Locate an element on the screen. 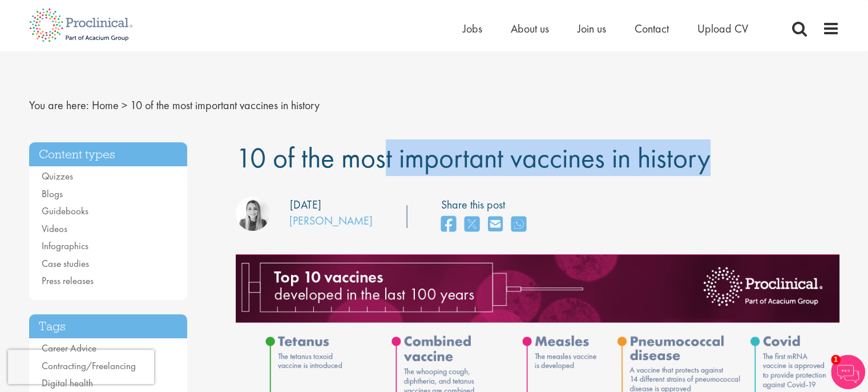 The image size is (868, 392). a: Career Advice is located at coordinates (69, 348).